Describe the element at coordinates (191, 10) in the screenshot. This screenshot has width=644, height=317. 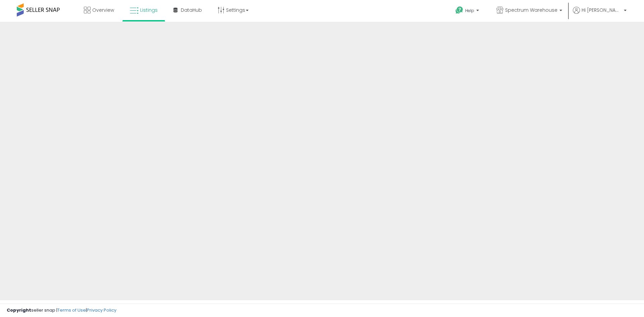
I see `span: DataHub` at that location.